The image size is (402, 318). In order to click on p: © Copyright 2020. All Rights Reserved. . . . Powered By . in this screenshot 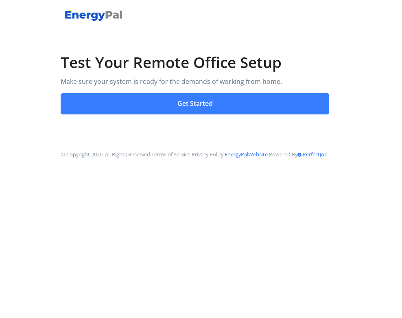, I will do `click(195, 154)`.